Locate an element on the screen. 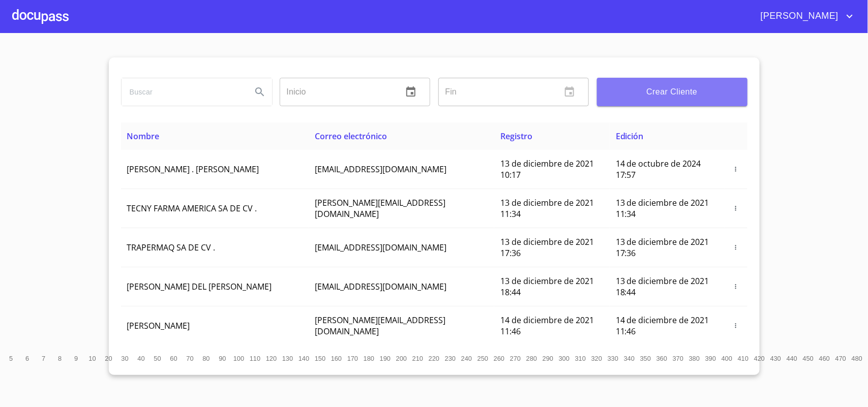 The image size is (868, 407). button: 8 is located at coordinates (60, 359).